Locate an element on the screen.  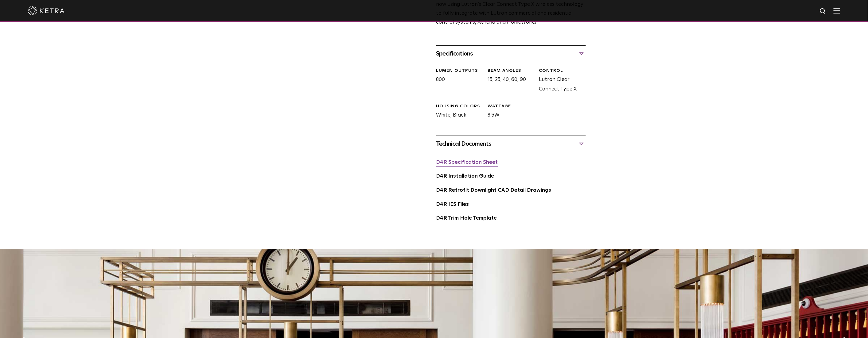
div: Specifications is located at coordinates (511, 53).